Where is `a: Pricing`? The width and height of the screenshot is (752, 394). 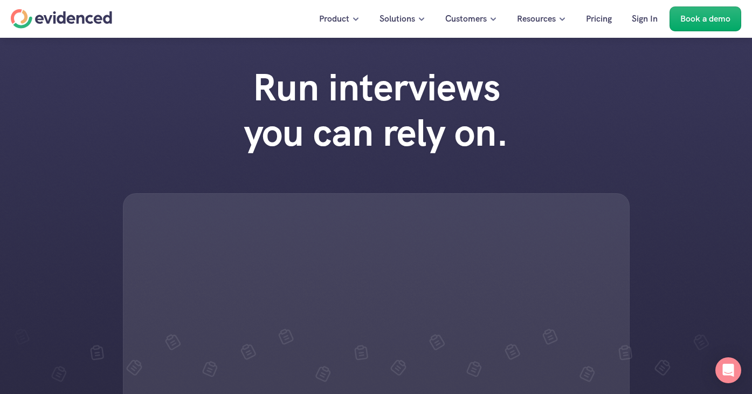 a: Pricing is located at coordinates (599, 19).